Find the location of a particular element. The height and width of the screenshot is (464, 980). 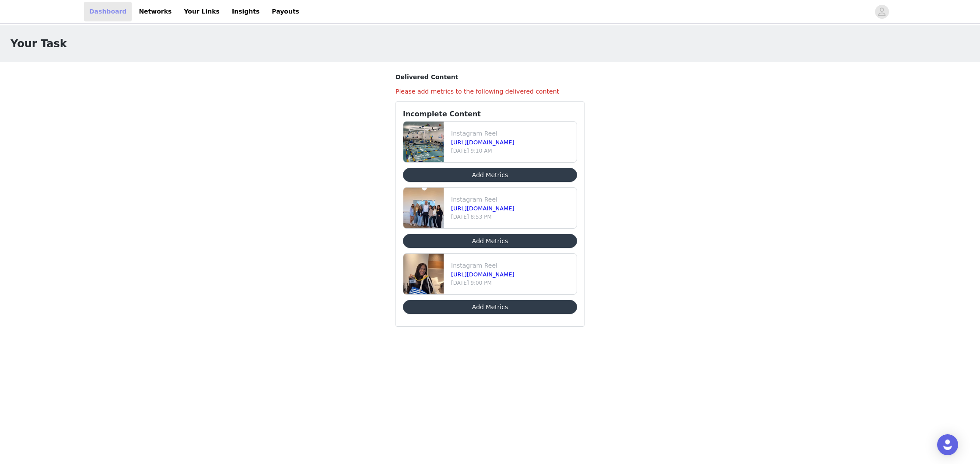

a: Networks is located at coordinates (155, 12).